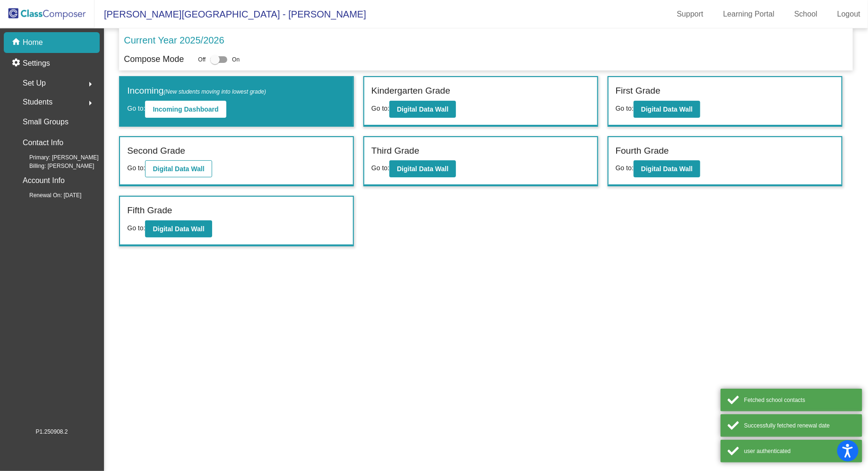 The width and height of the screenshot is (868, 471). What do you see at coordinates (411, 91) in the screenshot?
I see `label: Kindergarten Grade` at bounding box center [411, 91].